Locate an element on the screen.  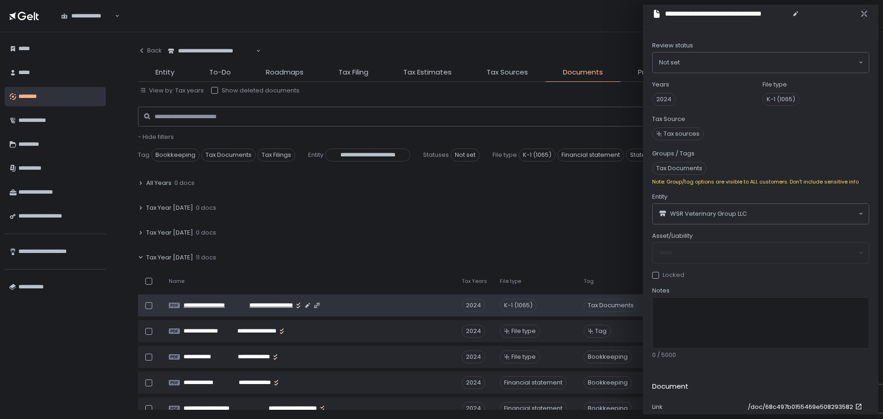
span: Review status is located at coordinates (672, 46).